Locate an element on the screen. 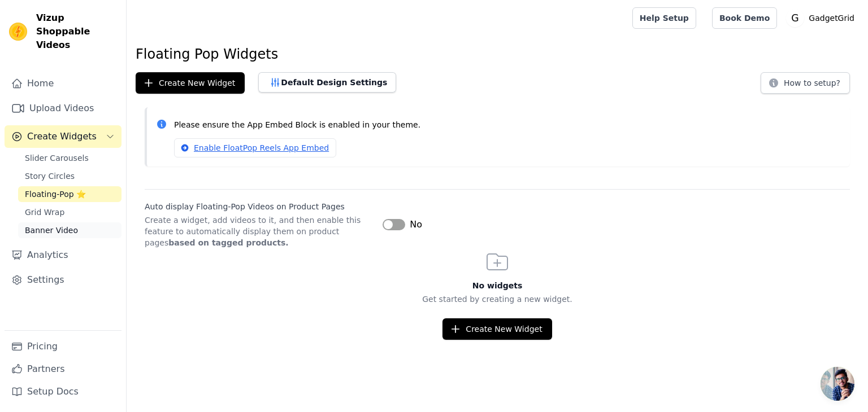 This screenshot has height=412, width=868. span: Vizup Shoppable Videos is located at coordinates (76, 32).